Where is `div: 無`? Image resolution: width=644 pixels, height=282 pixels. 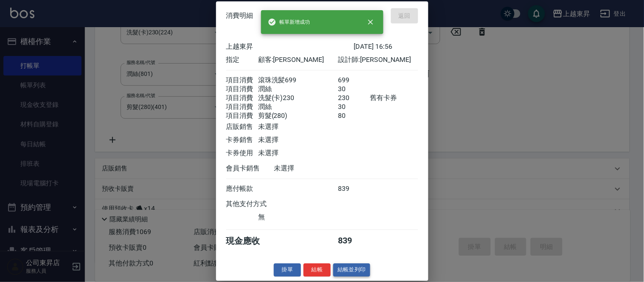
div: 無 is located at coordinates (298, 217).